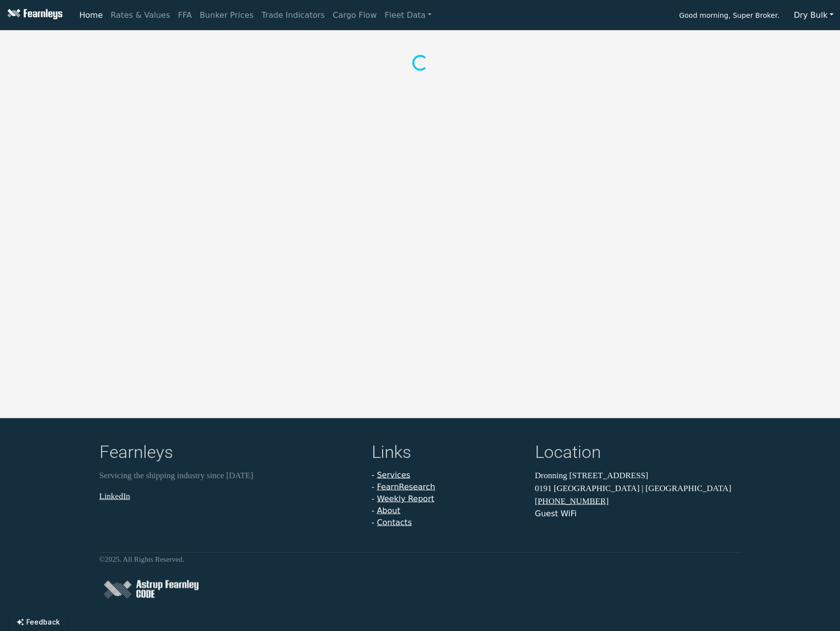 The width and height of the screenshot is (840, 631). I want to click on a: Weekly Report, so click(405, 499).